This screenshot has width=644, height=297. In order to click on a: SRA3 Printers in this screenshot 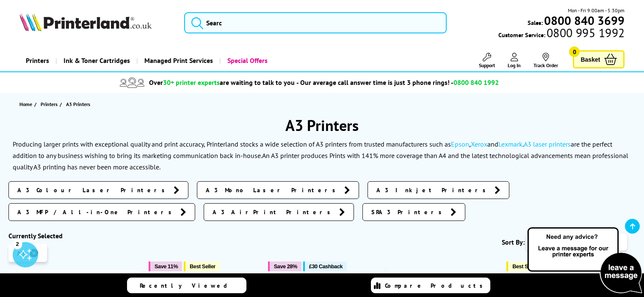, I will do `click(414, 212)`.